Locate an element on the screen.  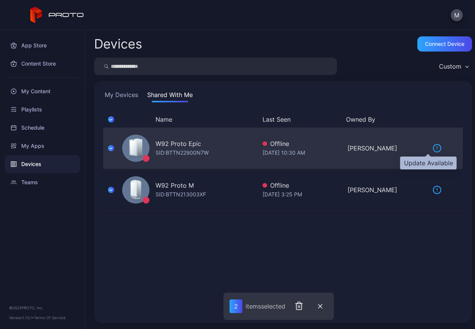
a: My Content is located at coordinates (42, 91).